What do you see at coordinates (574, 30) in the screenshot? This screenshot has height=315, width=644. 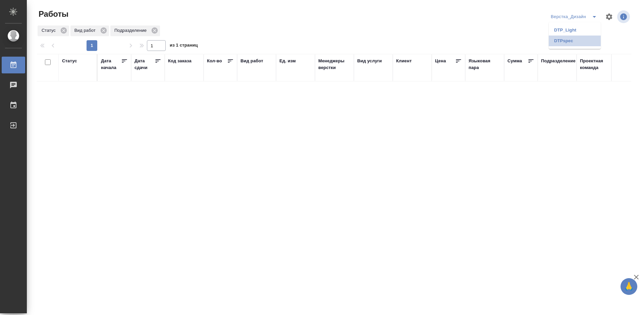 I see `li: DTP_Light` at bounding box center [574, 30].